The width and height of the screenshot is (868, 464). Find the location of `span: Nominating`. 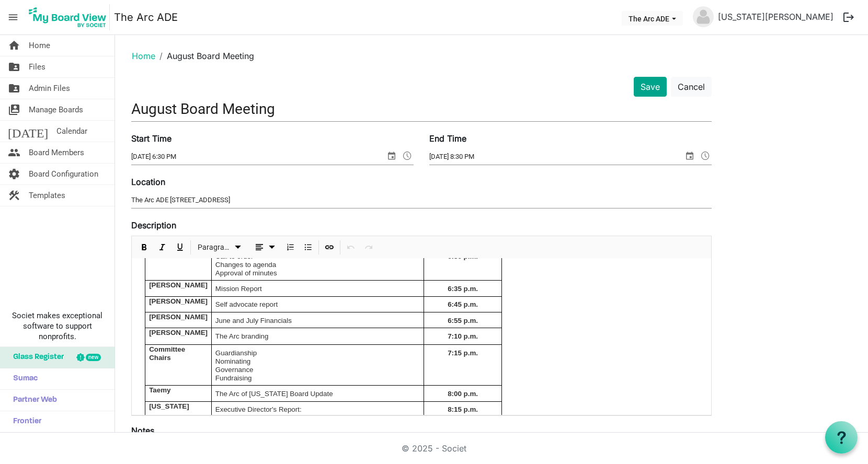

span: Nominating is located at coordinates (232, 361).